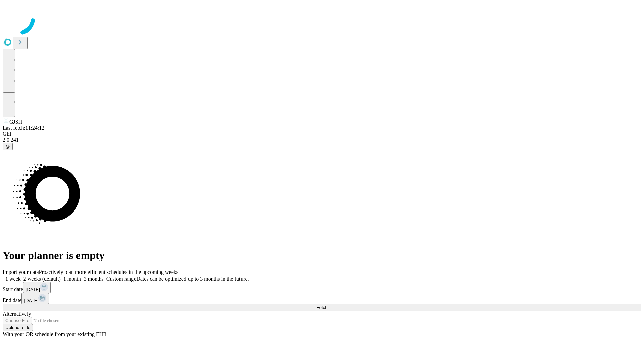  What do you see at coordinates (13, 279) in the screenshot?
I see `span: 1 week` at bounding box center [13, 279].